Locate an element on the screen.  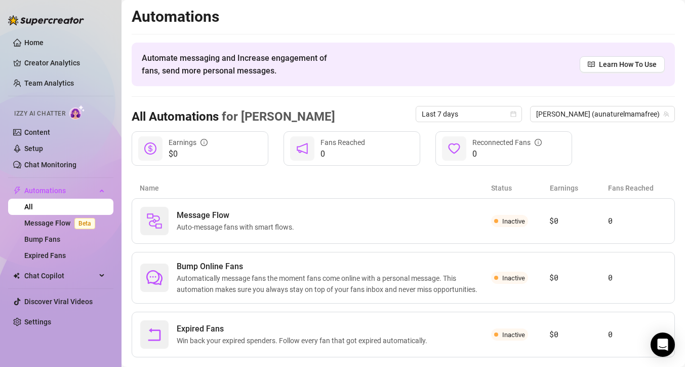
div: Reconnected Fans is located at coordinates (507, 142).